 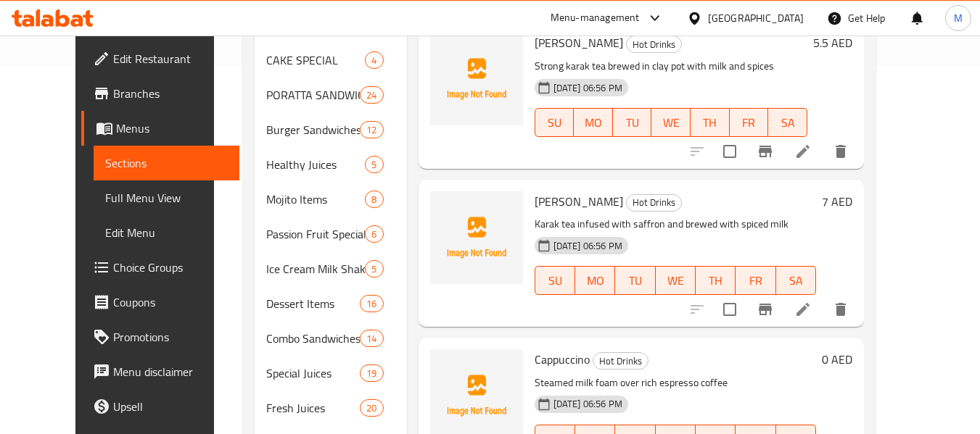 I want to click on h6: 0 AED, so click(x=837, y=360).